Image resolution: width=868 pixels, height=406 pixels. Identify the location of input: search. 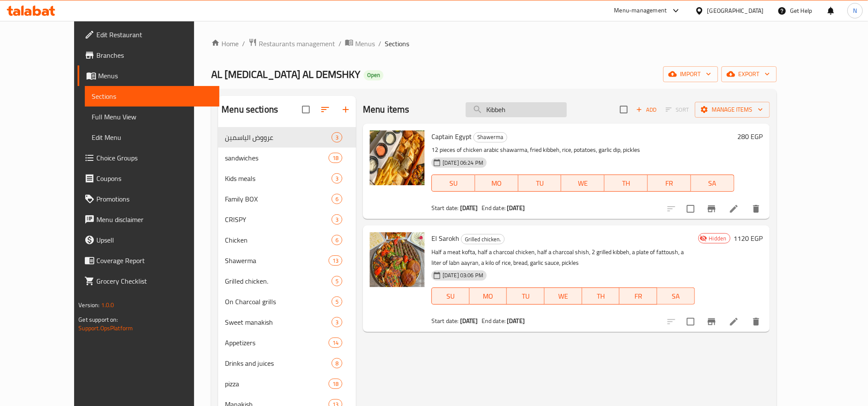
(517, 109).